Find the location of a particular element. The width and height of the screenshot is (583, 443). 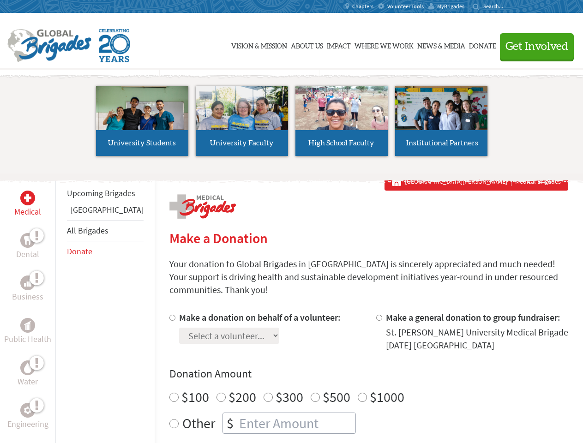

label: $1000 is located at coordinates (387, 397).